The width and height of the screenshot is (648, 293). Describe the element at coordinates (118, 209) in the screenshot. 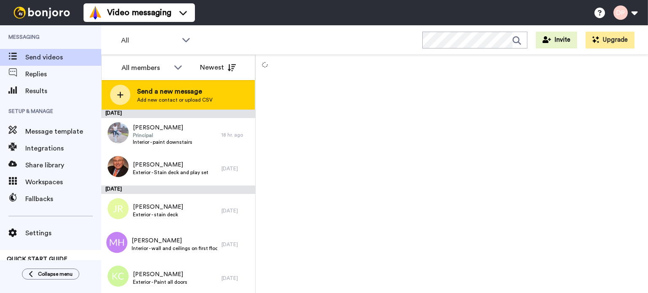

I see `img: jr.png` at that location.